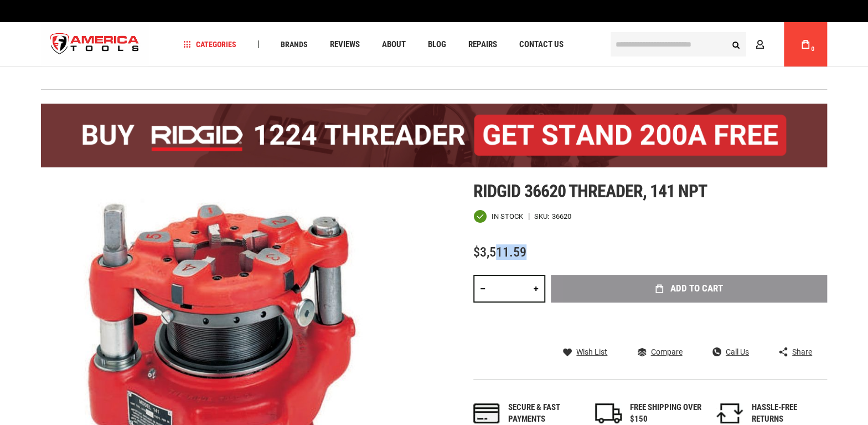 This screenshot has width=868, height=425. I want to click on img: shipping, so click(608, 413).